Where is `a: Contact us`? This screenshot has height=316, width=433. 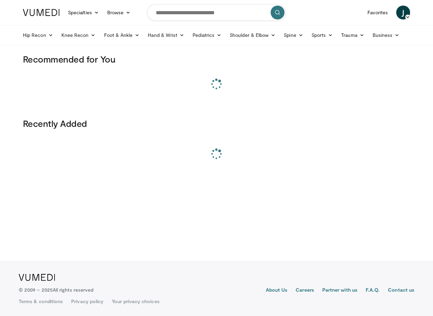 a: Contact us is located at coordinates (401, 290).